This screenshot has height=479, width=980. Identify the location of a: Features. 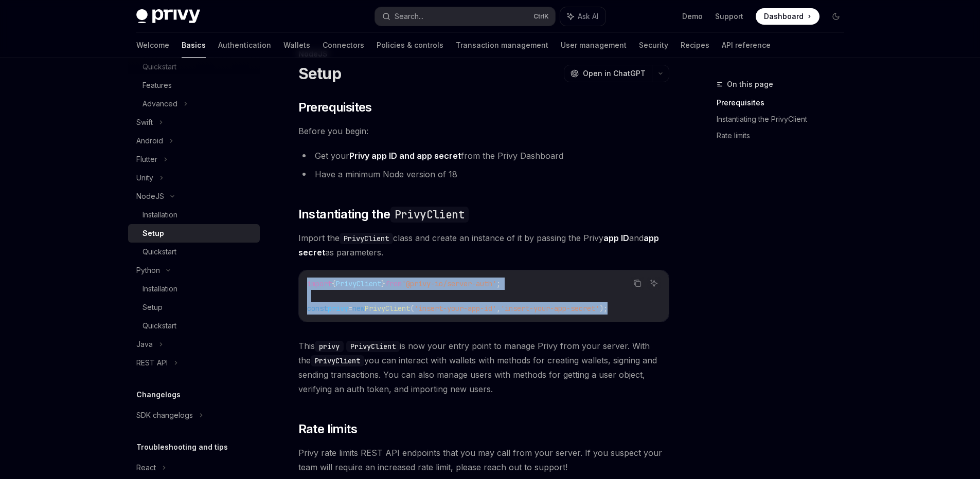
(194, 85).